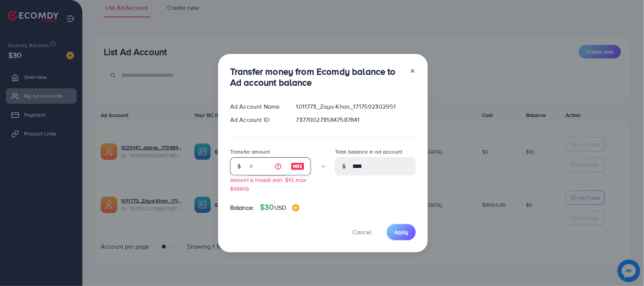  I want to click on h4: $30, so click(280, 207).